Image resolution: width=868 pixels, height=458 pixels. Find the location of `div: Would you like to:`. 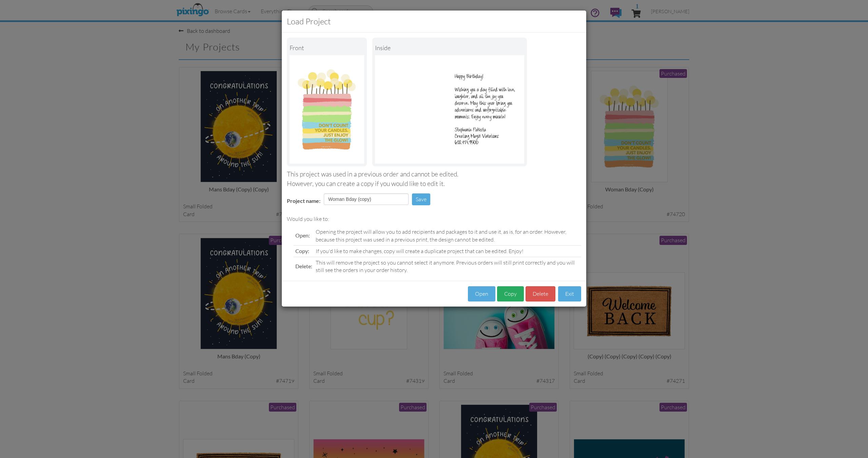

div: Would you like to: is located at coordinates (434, 219).